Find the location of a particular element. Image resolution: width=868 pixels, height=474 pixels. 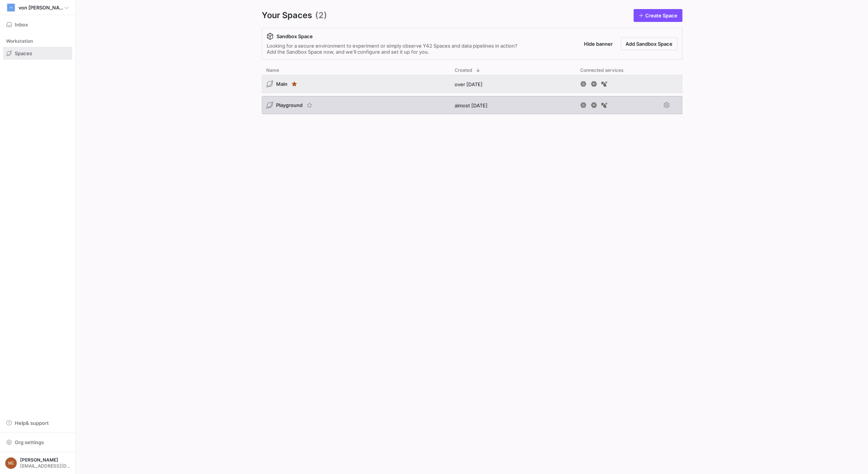

span: Main is located at coordinates (281, 84).